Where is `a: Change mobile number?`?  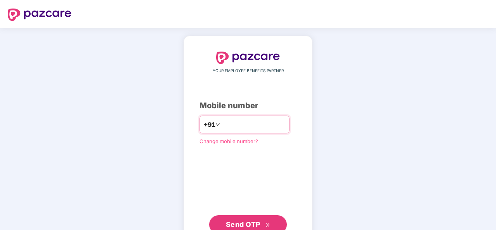
a: Change mobile number? is located at coordinates (228, 141).